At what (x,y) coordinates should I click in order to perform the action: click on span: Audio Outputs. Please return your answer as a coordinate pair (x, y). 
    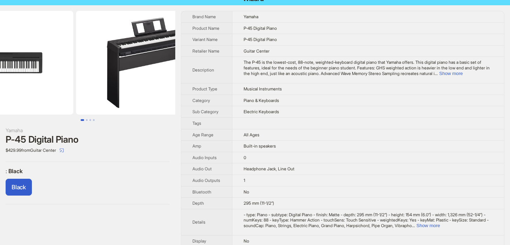
    Looking at the image, I should click on (206, 180).